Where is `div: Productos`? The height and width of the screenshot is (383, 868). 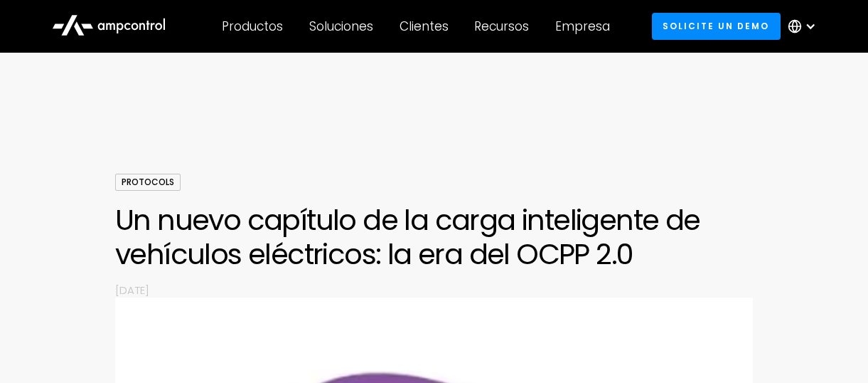 div: Productos is located at coordinates (252, 26).